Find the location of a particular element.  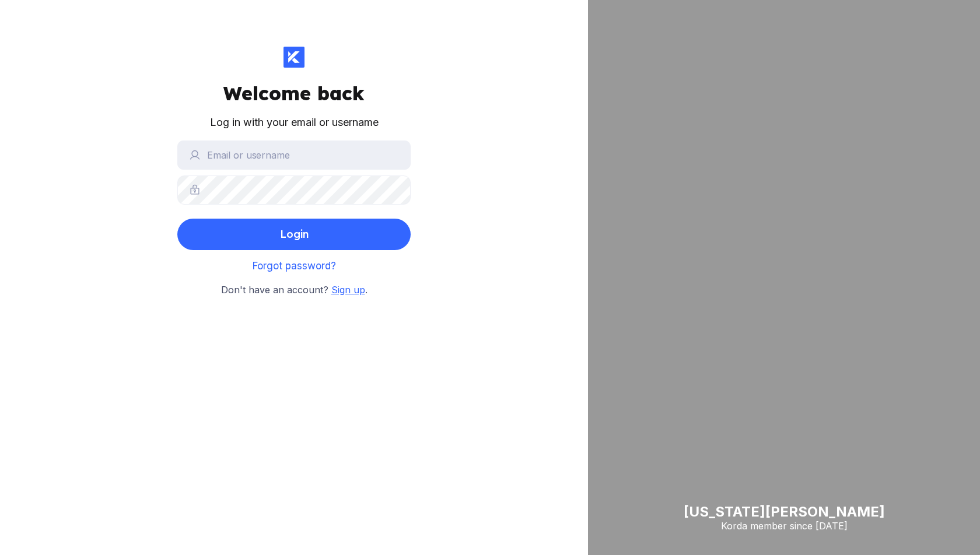

small: Don't have an account? . is located at coordinates (294, 291).